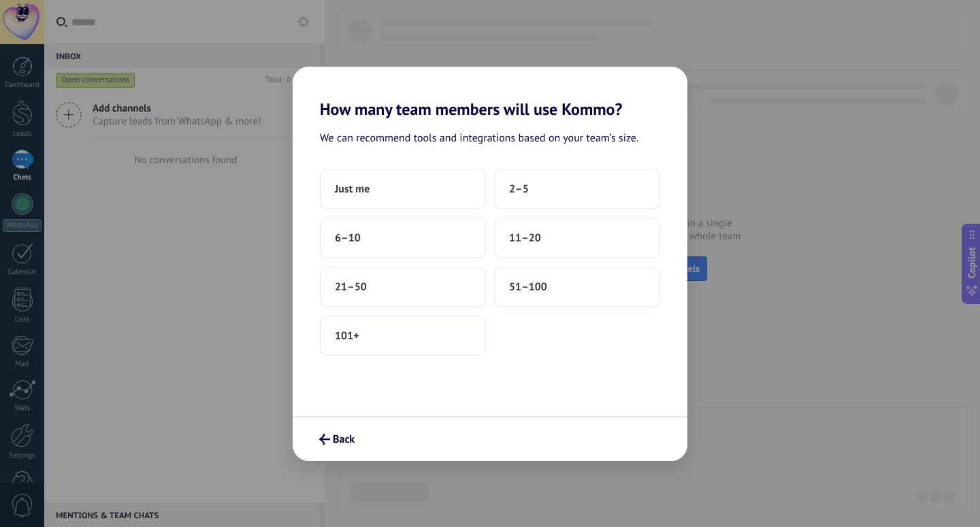 The image size is (980, 527). Describe the element at coordinates (519, 189) in the screenshot. I see `span: 2–5` at that location.